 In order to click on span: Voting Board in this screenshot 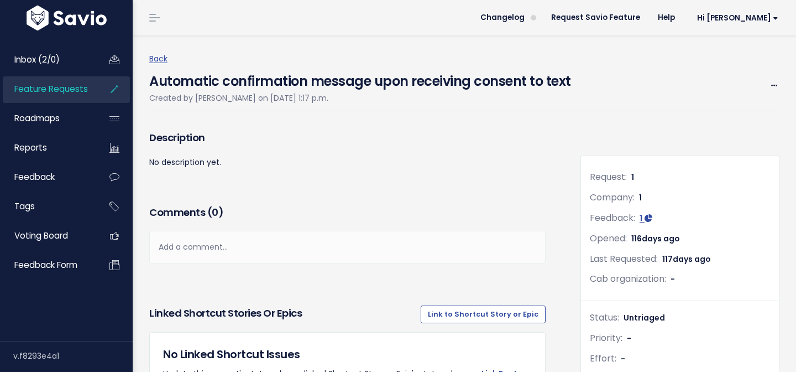, I will do `click(41, 235)`.